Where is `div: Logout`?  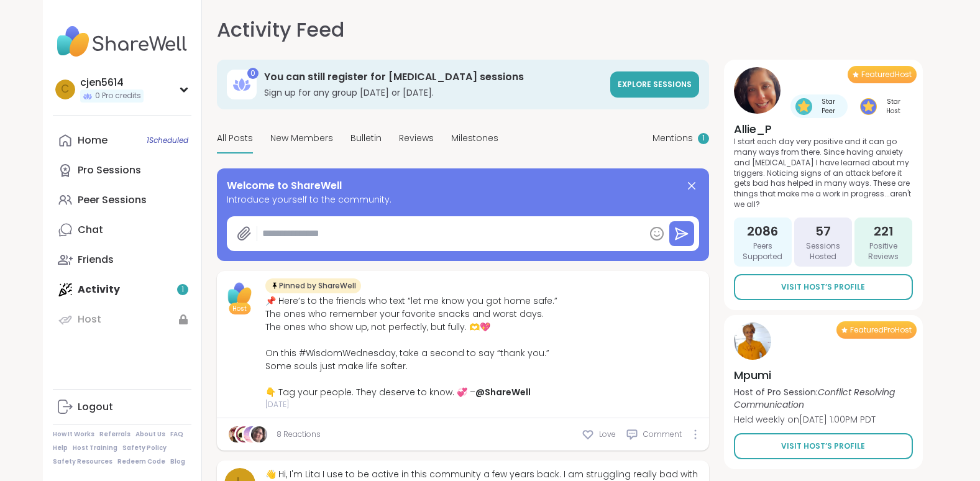
div: Logout is located at coordinates (95, 407).